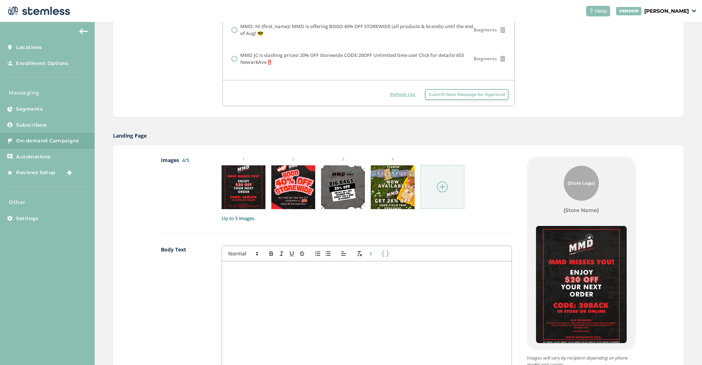  Describe the element at coordinates (694, 11) in the screenshot. I see `img: icon_down-arrow-small-66adaf34.svg` at that location.